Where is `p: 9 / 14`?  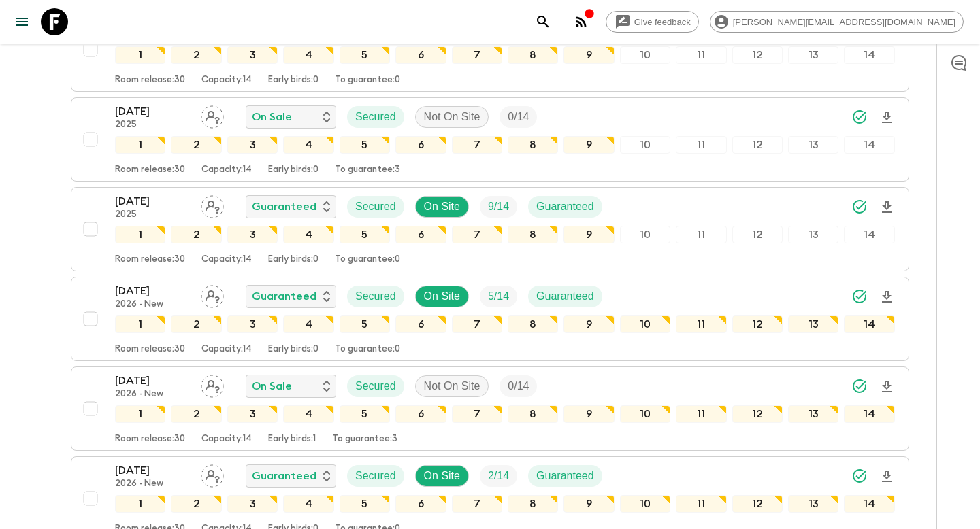
p: 9 / 14 is located at coordinates (498, 207).